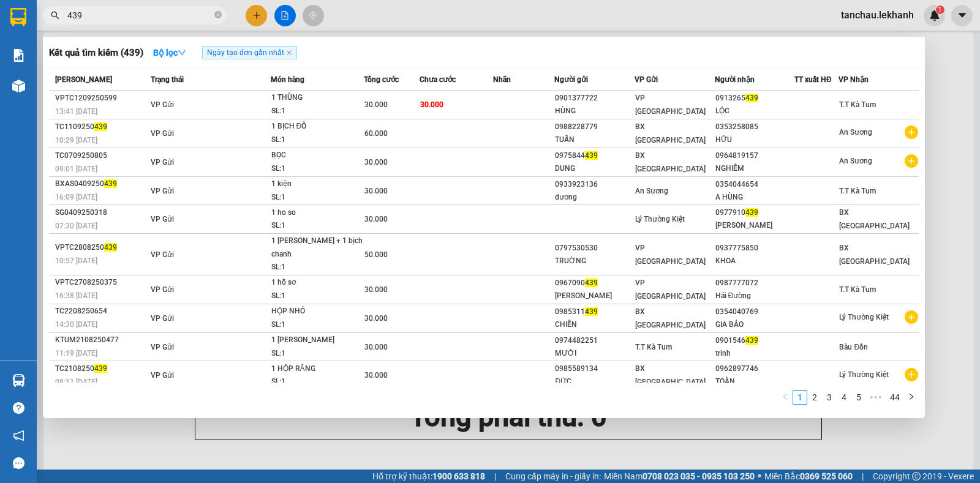 Image resolution: width=980 pixels, height=483 pixels. What do you see at coordinates (73, 86) in the screenshot?
I see `div: 40.000` at bounding box center [73, 86].